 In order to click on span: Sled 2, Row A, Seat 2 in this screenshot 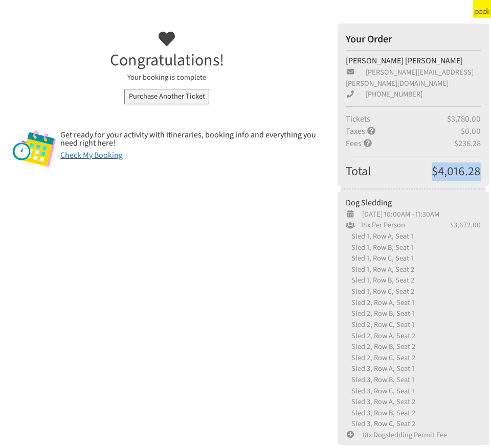, I will do `click(381, 336)`.